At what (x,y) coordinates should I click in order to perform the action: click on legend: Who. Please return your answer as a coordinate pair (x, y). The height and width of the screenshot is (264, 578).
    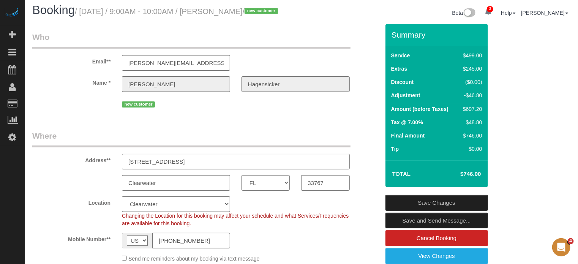
    Looking at the image, I should click on (192, 40).